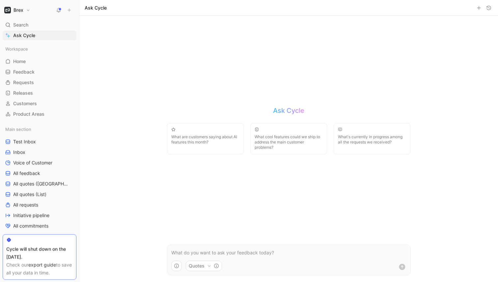 The width and height of the screenshot is (498, 282). I want to click on span: Main section, so click(18, 129).